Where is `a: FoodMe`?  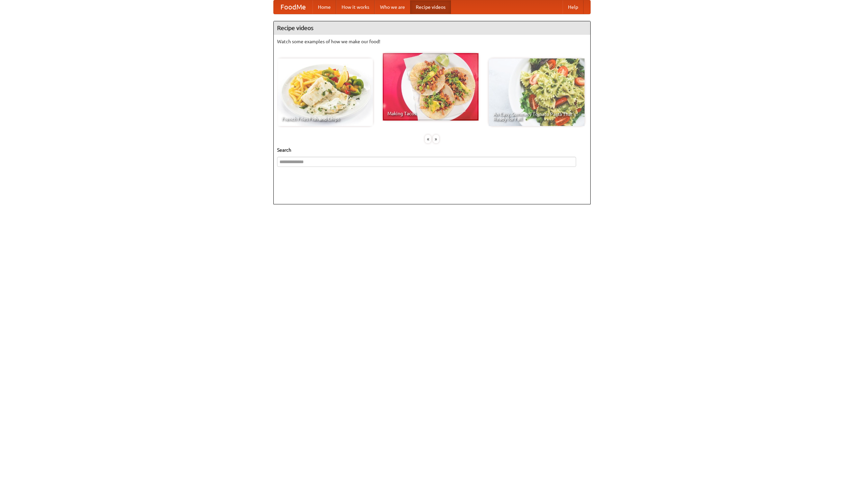 a: FoodMe is located at coordinates (293, 7).